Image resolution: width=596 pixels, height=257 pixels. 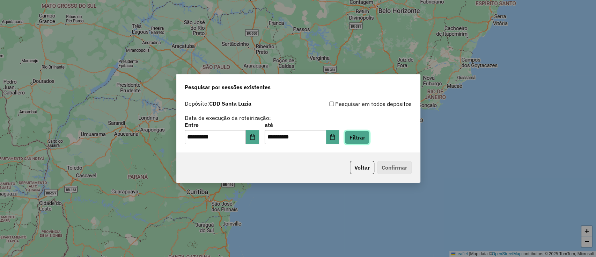 What do you see at coordinates (355, 104) in the screenshot?
I see `div: Pesquisar em todos depósitos` at bounding box center [355, 104].